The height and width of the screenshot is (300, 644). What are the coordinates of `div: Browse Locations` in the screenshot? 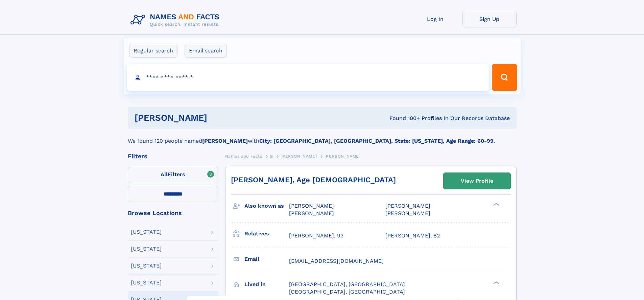 It's located at (173, 213).